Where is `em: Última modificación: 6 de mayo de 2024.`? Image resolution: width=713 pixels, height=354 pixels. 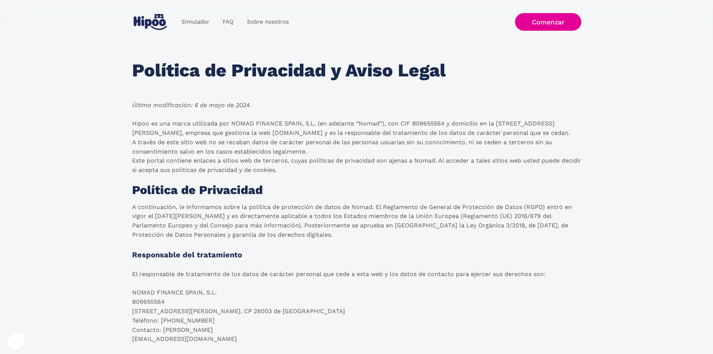
em: Última modificación: 6 de mayo de 2024. is located at coordinates (192, 105).